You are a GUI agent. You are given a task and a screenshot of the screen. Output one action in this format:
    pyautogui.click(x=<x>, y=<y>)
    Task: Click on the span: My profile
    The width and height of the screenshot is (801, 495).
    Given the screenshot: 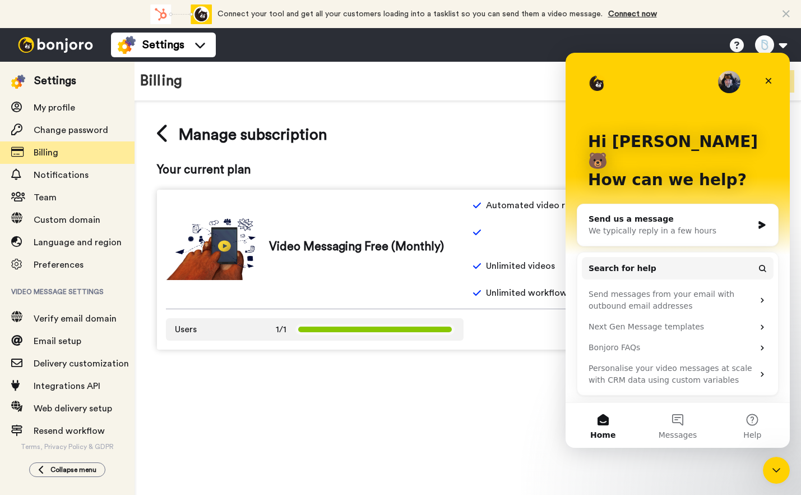 What is the action you would take?
    pyautogui.click(x=54, y=108)
    